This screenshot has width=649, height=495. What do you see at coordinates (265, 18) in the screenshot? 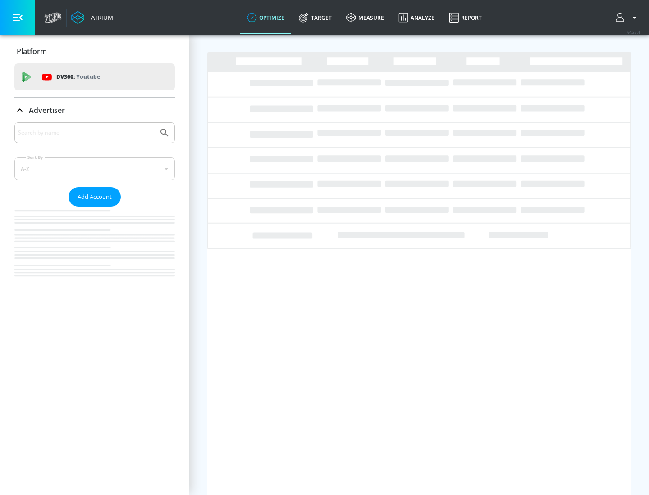
I see `a: optimize` at bounding box center [265, 18].